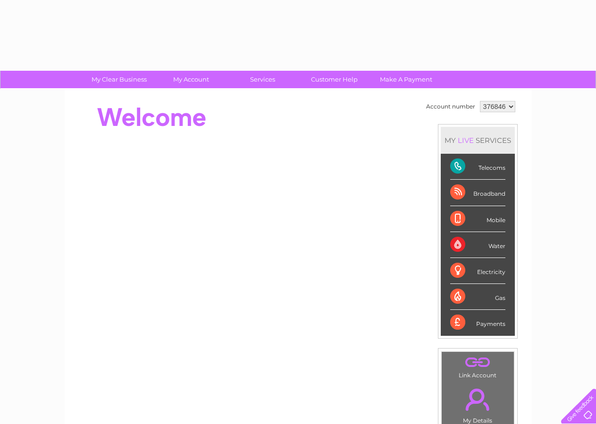  What do you see at coordinates (190, 79) in the screenshot?
I see `a: My Account` at bounding box center [190, 79].